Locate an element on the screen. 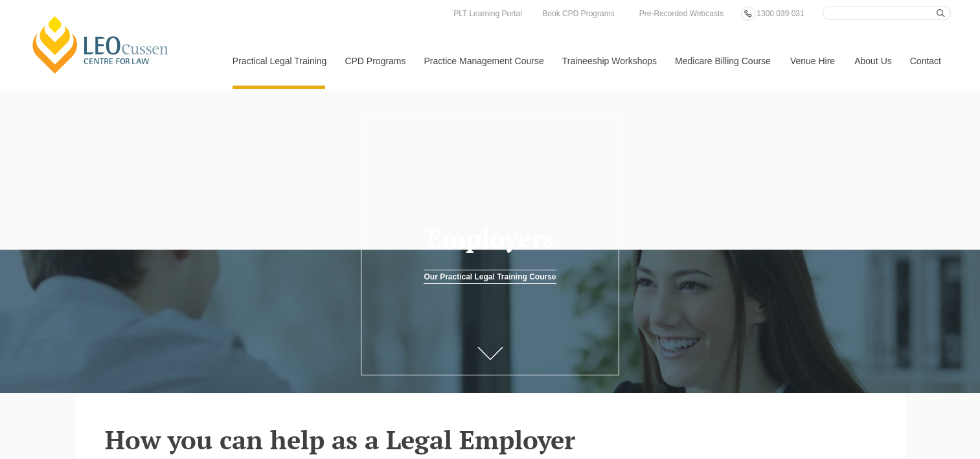  a: About Us is located at coordinates (872, 61).